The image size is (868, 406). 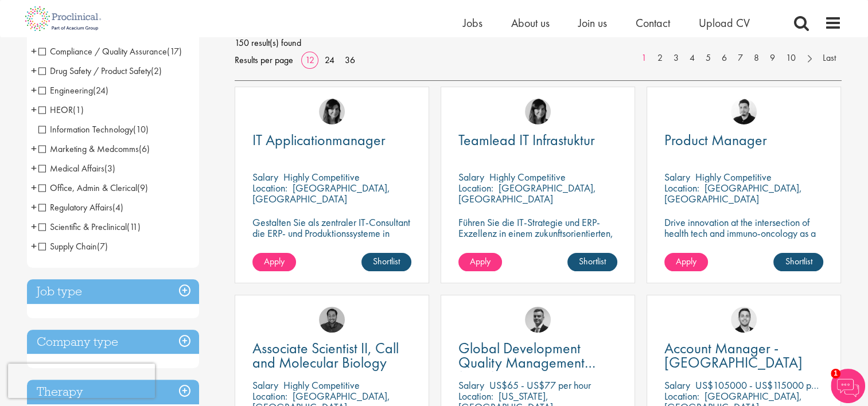 What do you see at coordinates (68, 246) in the screenshot?
I see `span: Supply Chain` at bounding box center [68, 246].